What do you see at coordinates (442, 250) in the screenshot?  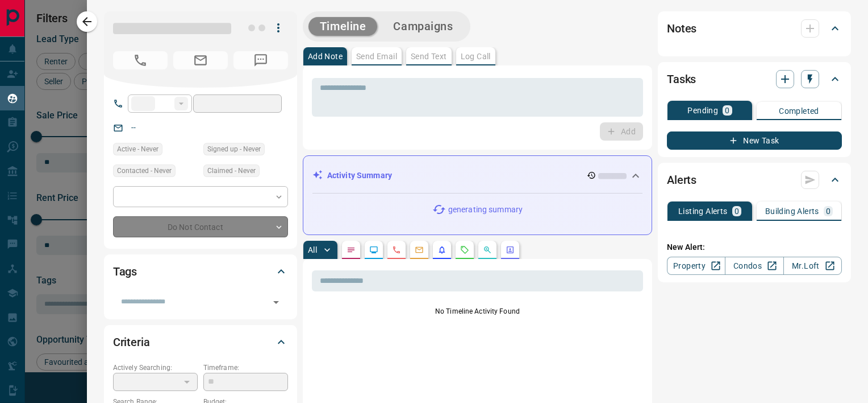 I see `svg: Listing Alerts` at bounding box center [442, 250].